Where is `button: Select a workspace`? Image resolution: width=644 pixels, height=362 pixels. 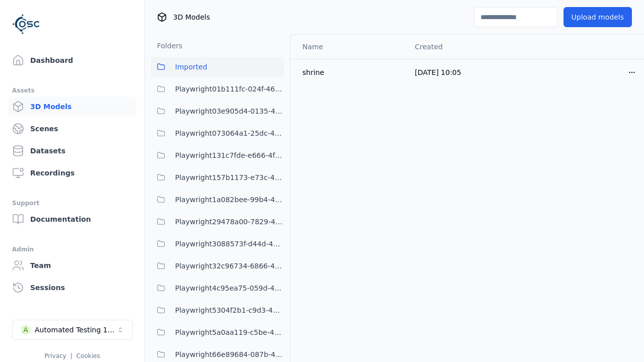 button: Select a workspace is located at coordinates (72, 330).